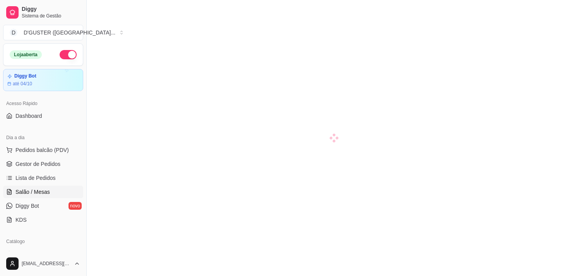 The width and height of the screenshot is (581, 276). What do you see at coordinates (33, 192) in the screenshot?
I see `span: Salão / Mesas` at bounding box center [33, 192].